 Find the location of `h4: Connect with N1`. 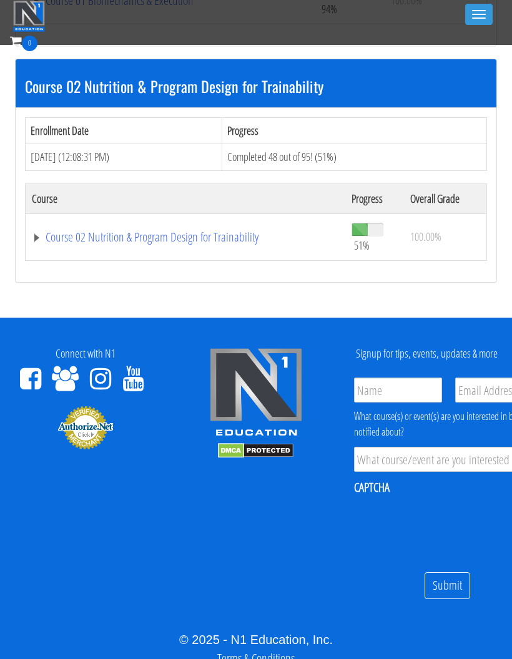

h4: Connect with N1 is located at coordinates (85, 354).